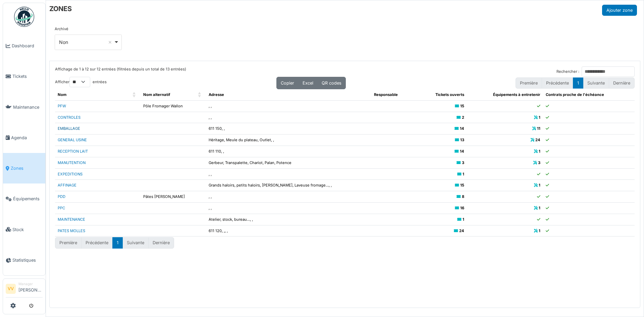 This screenshot has width=644, height=317. Describe the element at coordinates (11, 289) in the screenshot. I see `li: VV` at that location.